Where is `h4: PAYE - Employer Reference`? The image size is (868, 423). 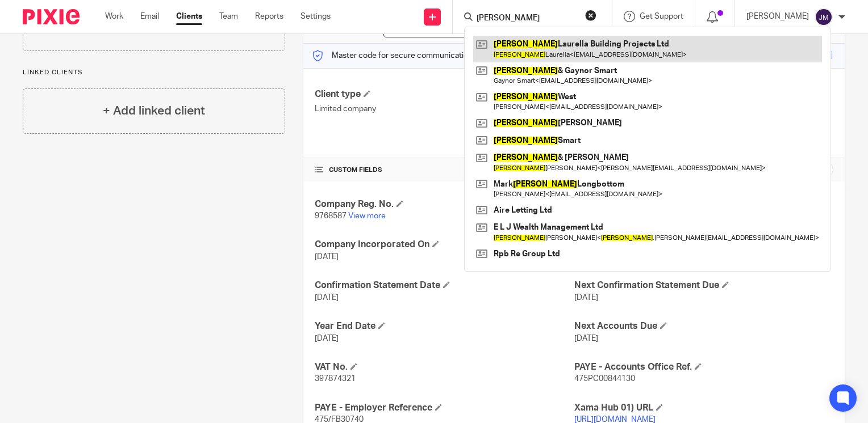
h4: PAYE - Employer Reference is located at coordinates (445, 408).